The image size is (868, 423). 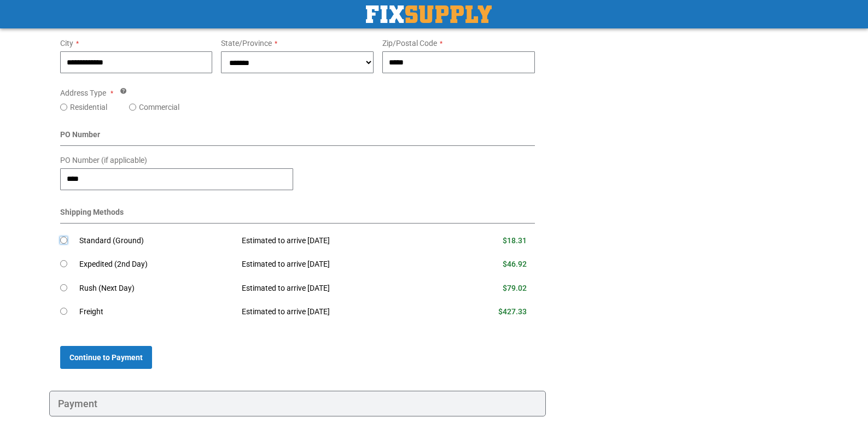 What do you see at coordinates (515, 288) in the screenshot?
I see `span: $79.02` at bounding box center [515, 288].